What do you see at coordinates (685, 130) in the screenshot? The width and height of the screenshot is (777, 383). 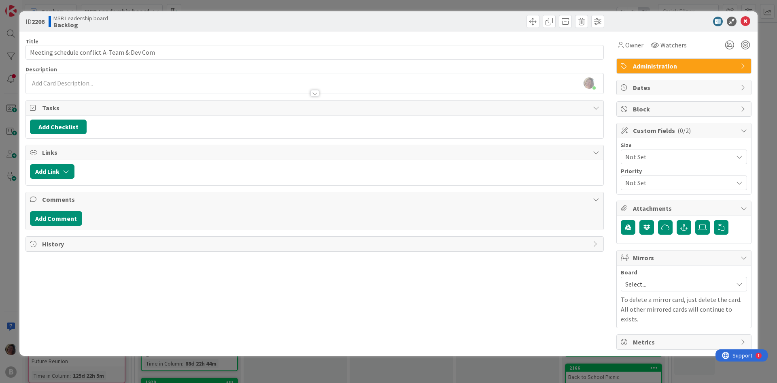 I see `span: Custom Fields` at bounding box center [685, 130].